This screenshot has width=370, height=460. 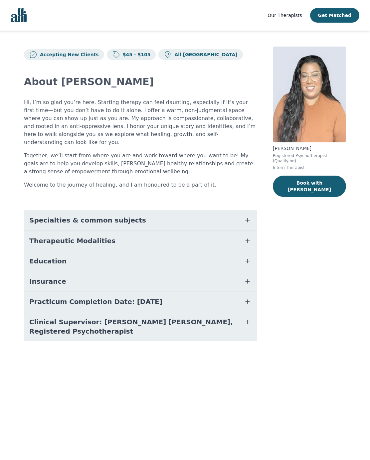 I want to click on button: Specialties & common subjects, so click(x=140, y=220).